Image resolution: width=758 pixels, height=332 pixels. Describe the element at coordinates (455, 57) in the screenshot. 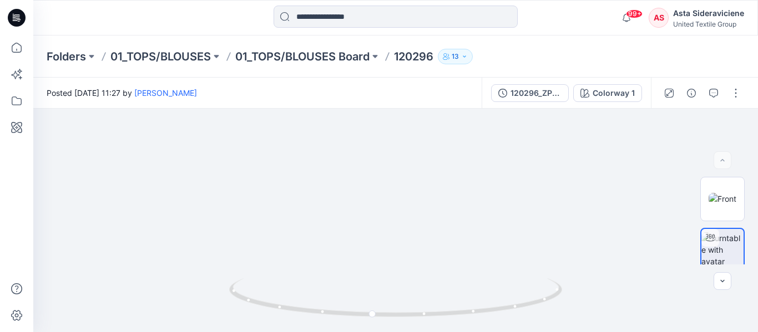

I see `p: 13` at that location.